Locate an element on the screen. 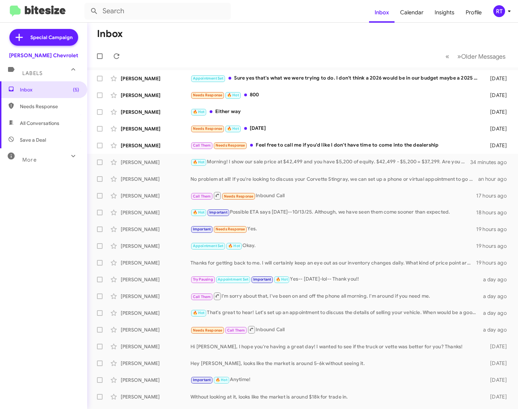  span: More is located at coordinates (29, 160).